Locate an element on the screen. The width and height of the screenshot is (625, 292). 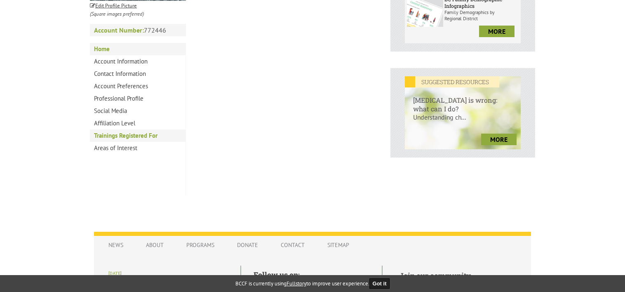
a: News is located at coordinates (116, 245).